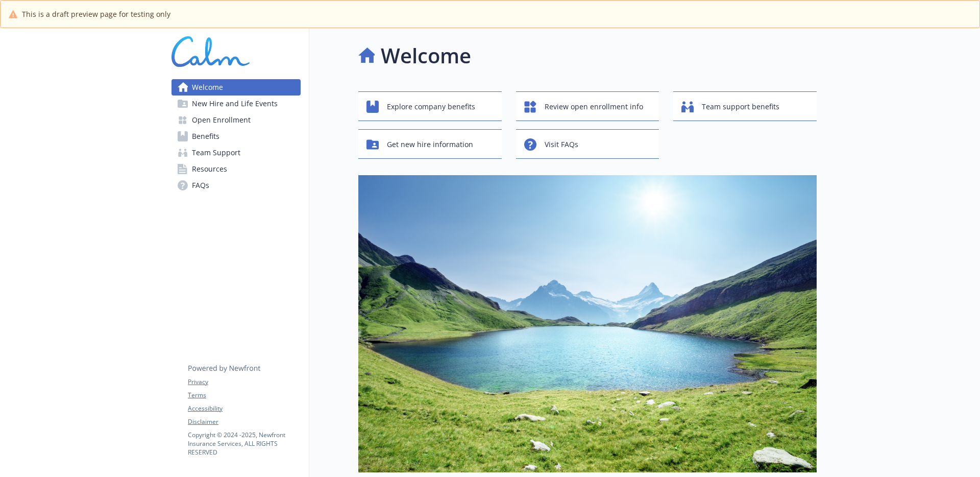  Describe the element at coordinates (236, 104) in the screenshot. I see `a: New Hire and Life Events` at that location.